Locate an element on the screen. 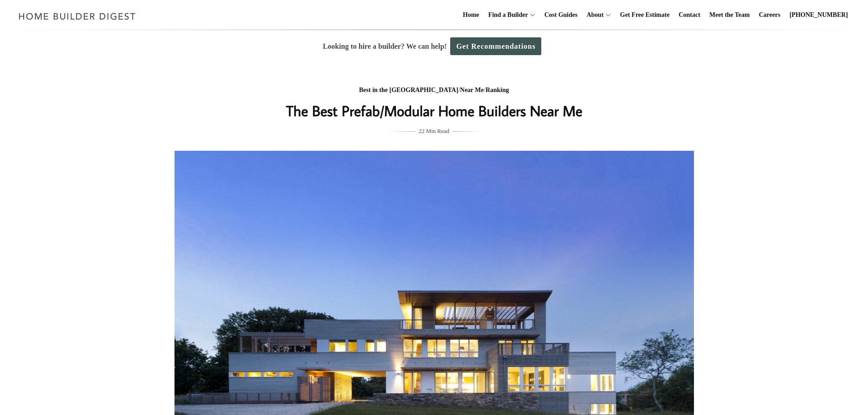 The width and height of the screenshot is (868, 415). h1: The Best Prefab/Modular Home Builders Near Me is located at coordinates (434, 111).